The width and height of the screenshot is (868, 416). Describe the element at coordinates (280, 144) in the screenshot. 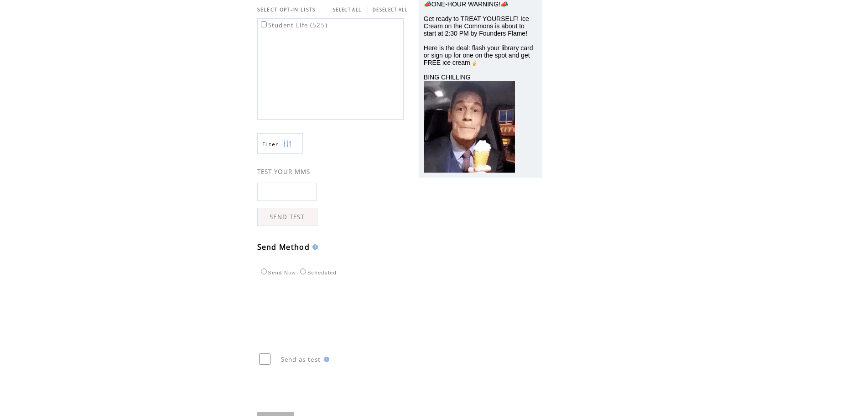

I see `a: Filter` at that location.